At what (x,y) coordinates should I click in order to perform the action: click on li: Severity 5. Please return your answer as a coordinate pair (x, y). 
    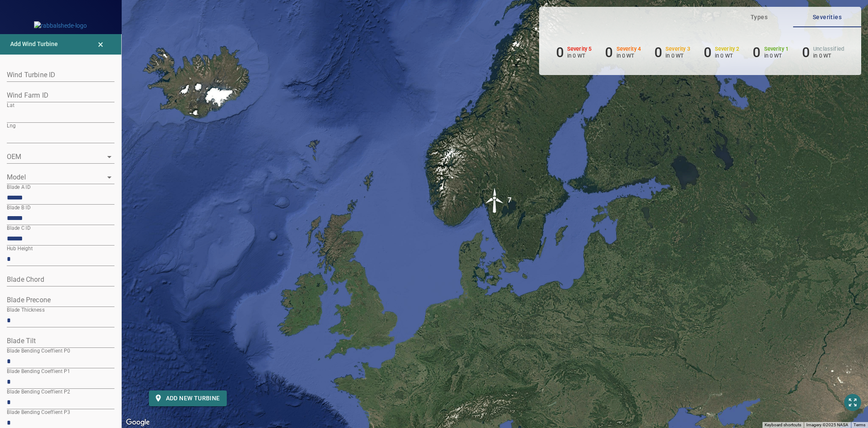
    Looking at the image, I should click on (574, 52).